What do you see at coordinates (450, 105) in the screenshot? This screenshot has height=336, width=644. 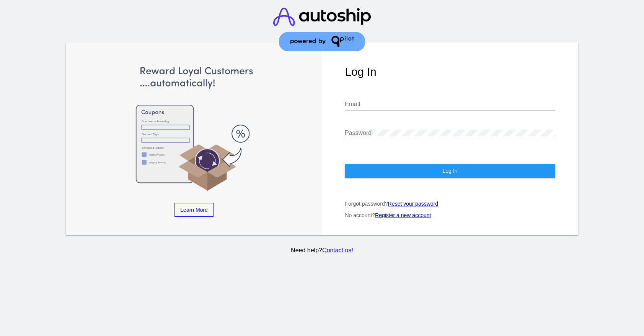 I see `input: Email` at bounding box center [450, 105].